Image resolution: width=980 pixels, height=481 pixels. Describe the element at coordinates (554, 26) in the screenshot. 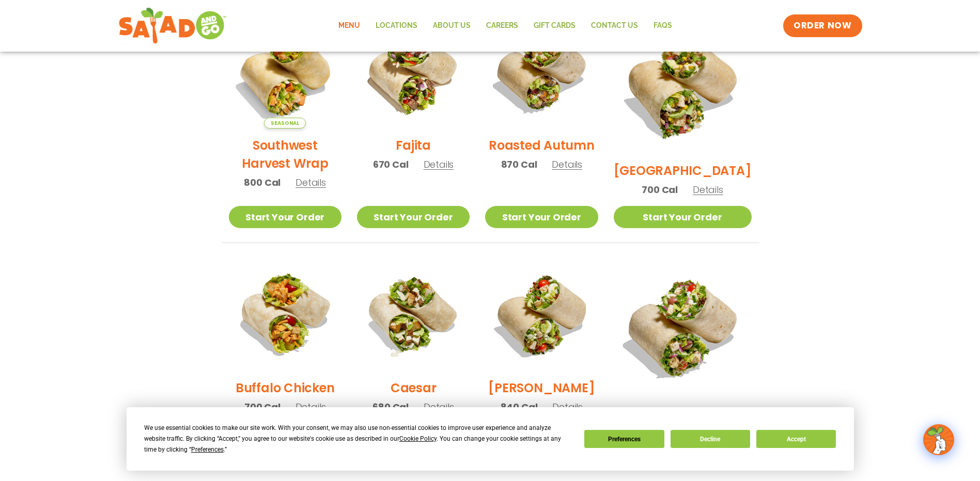

I see `a: GIFT CARDS` at that location.